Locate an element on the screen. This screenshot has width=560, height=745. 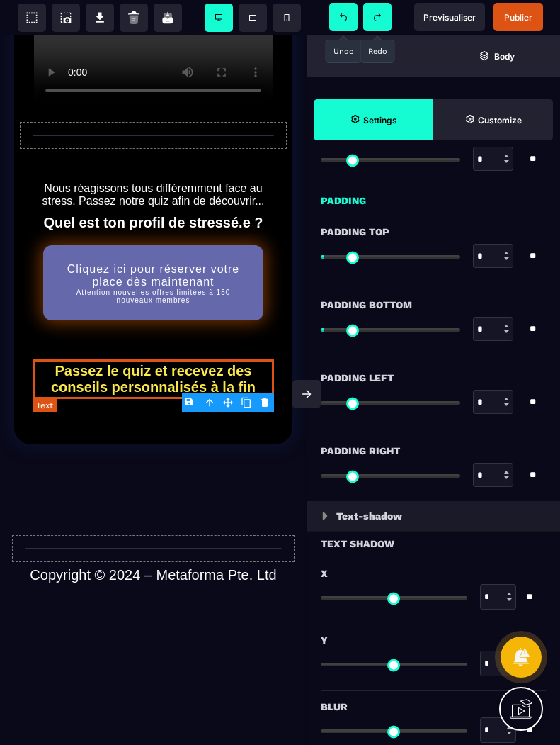
strong: Settings is located at coordinates (380, 120).